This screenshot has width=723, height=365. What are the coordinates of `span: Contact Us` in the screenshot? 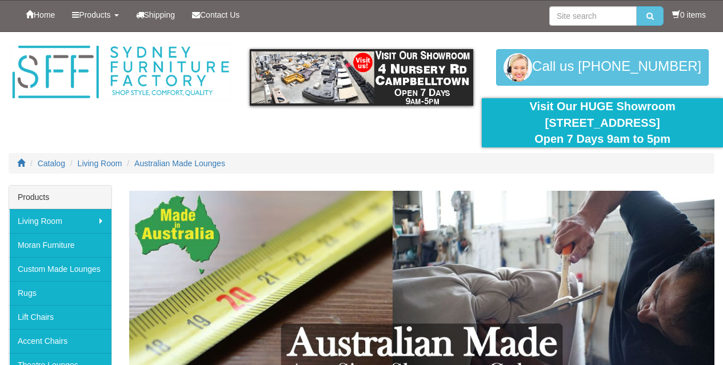 It's located at (220, 15).